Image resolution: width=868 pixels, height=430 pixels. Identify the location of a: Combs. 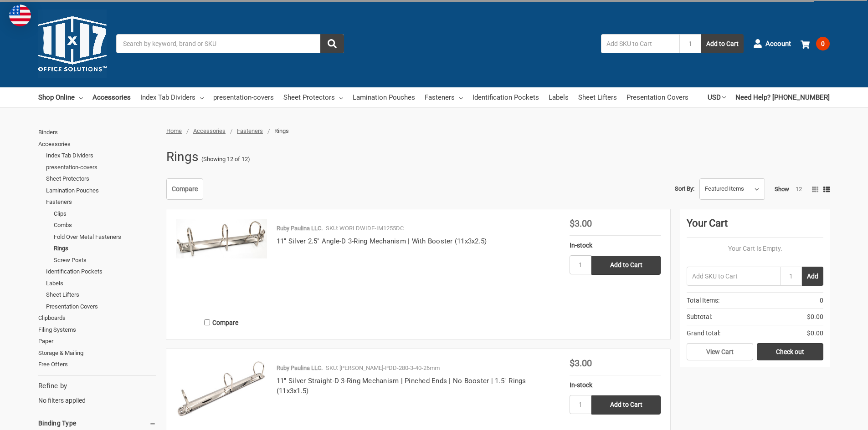
(105, 225).